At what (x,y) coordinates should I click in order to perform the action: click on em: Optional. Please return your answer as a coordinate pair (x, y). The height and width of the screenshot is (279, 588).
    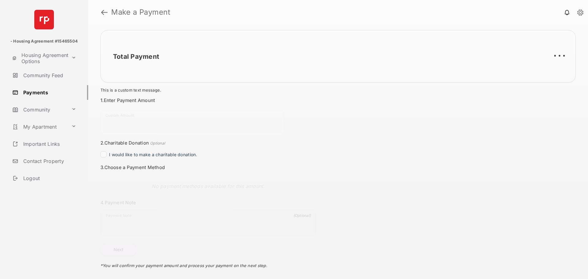
    Looking at the image, I should click on (157, 143).